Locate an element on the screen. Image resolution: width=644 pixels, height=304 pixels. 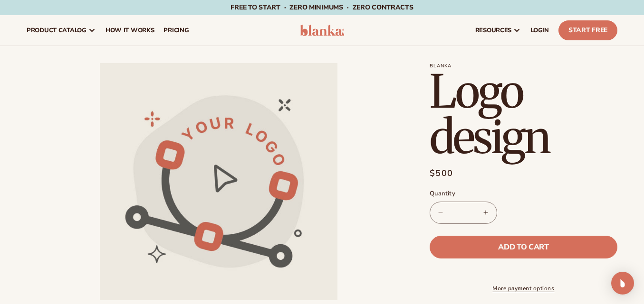
span: resources is located at coordinates (493, 31).